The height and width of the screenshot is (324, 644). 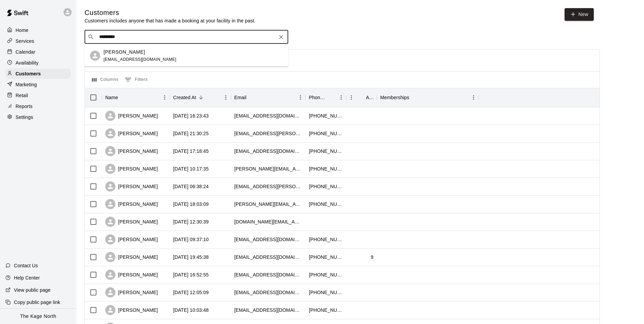 What do you see at coordinates (22, 30) in the screenshot?
I see `p: Home` at bounding box center [22, 30].